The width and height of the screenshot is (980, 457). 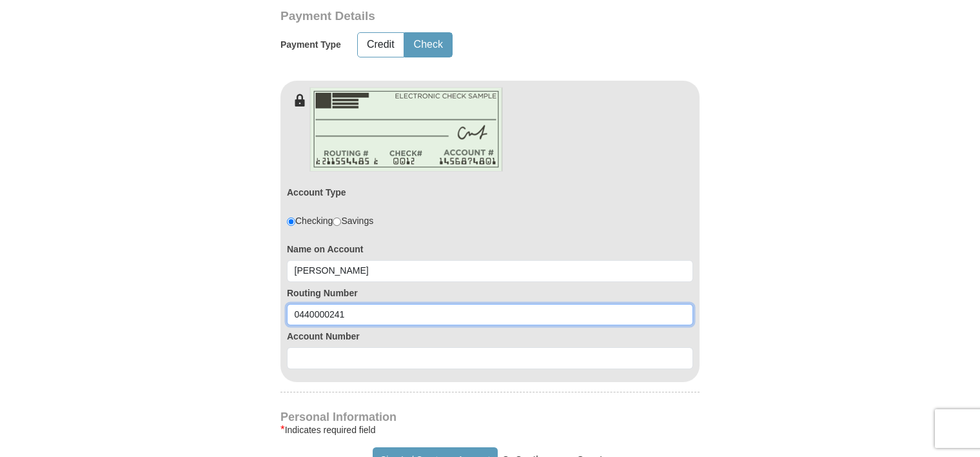 I want to click on img: check-en.png, so click(x=406, y=129).